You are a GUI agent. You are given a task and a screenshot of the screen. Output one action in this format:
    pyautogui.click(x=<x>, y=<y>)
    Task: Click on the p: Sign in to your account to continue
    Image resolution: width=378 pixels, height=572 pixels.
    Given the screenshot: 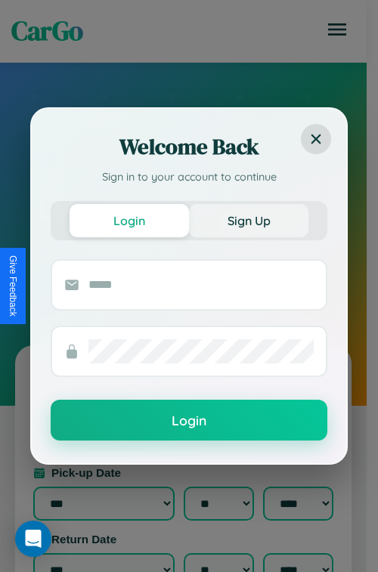 What is the action you would take?
    pyautogui.click(x=189, y=178)
    